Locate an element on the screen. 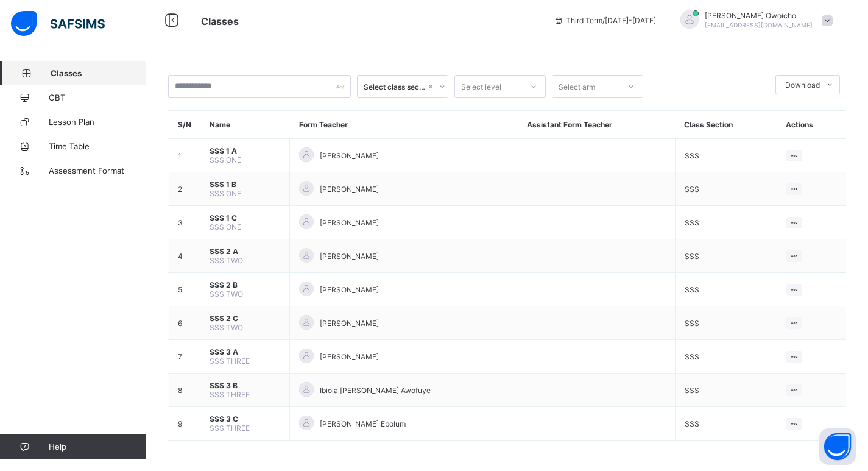  th: Name is located at coordinates (245, 125).